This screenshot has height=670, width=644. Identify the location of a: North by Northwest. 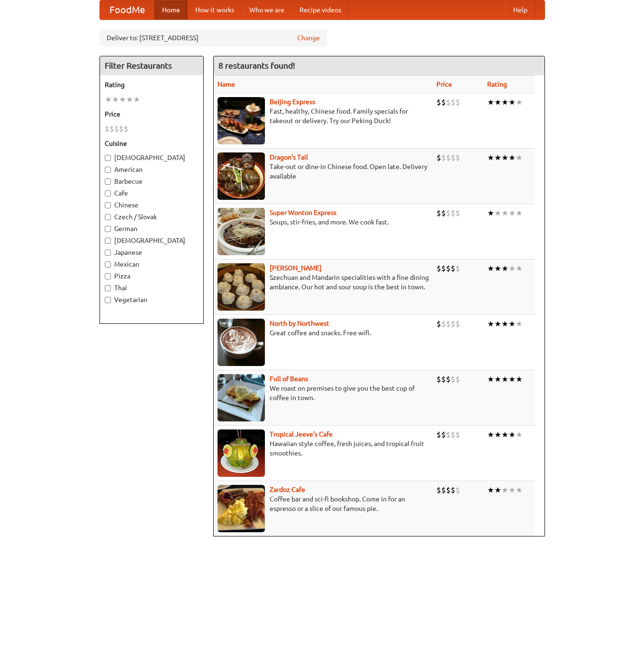
(299, 324).